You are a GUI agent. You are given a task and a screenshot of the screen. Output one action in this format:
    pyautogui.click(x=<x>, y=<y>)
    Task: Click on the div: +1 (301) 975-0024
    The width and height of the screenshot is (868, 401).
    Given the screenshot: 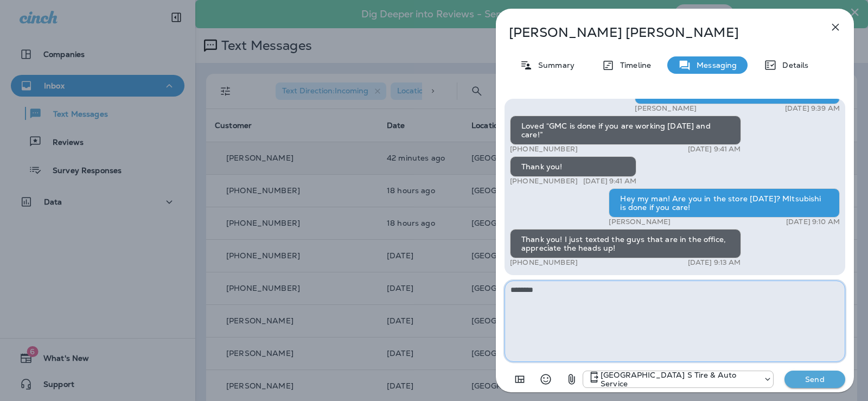 What is the action you would take?
    pyautogui.click(x=678, y=379)
    